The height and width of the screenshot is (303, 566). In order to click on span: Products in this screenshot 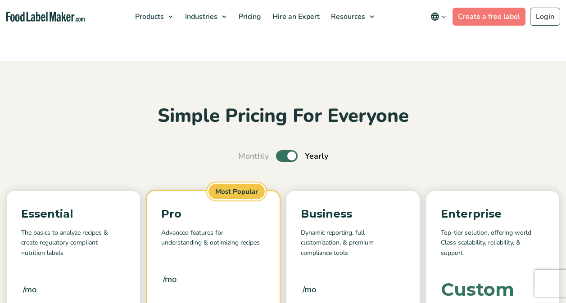, I will do `click(148, 17)`.